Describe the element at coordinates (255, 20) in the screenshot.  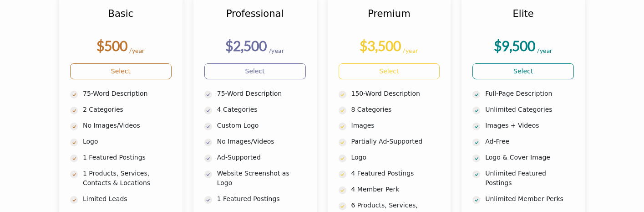
I see `h3: Professional` at that location.